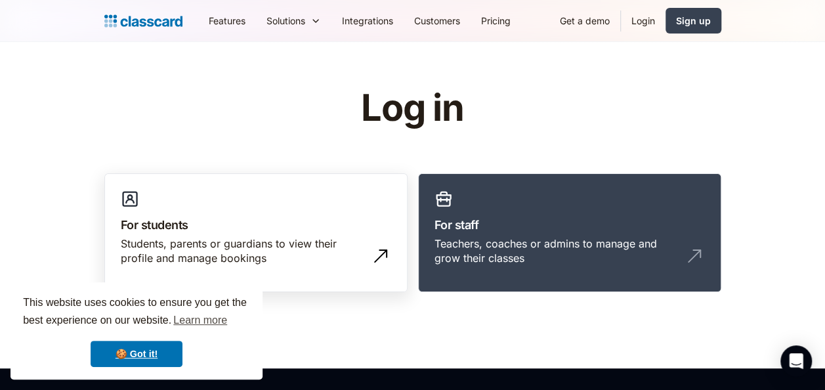 The height and width of the screenshot is (390, 825). Describe the element at coordinates (368, 20) in the screenshot. I see `a: Integrations` at that location.